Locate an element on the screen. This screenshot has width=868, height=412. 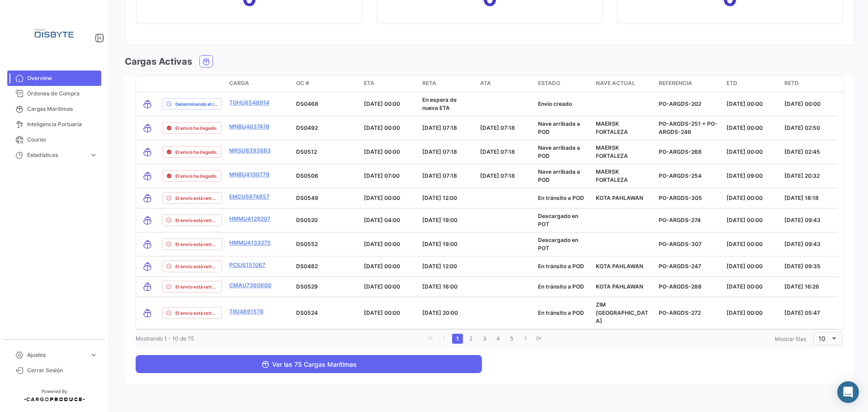
a: go to first page is located at coordinates (430, 338).